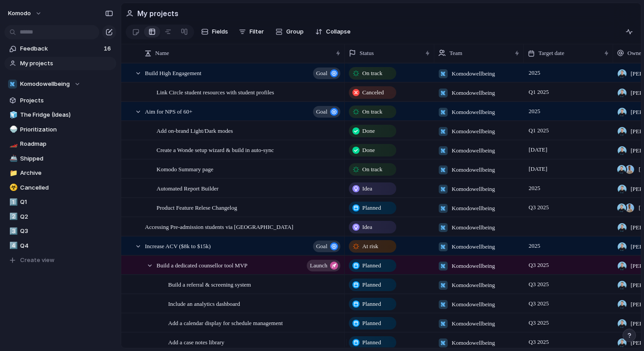  What do you see at coordinates (66, 144) in the screenshot?
I see `span: Roadmap` at bounding box center [66, 144].